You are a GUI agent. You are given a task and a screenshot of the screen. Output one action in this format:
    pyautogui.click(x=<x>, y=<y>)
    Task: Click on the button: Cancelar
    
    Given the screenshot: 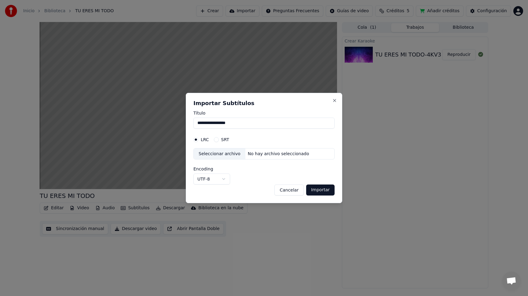 What is the action you would take?
    pyautogui.click(x=289, y=190)
    